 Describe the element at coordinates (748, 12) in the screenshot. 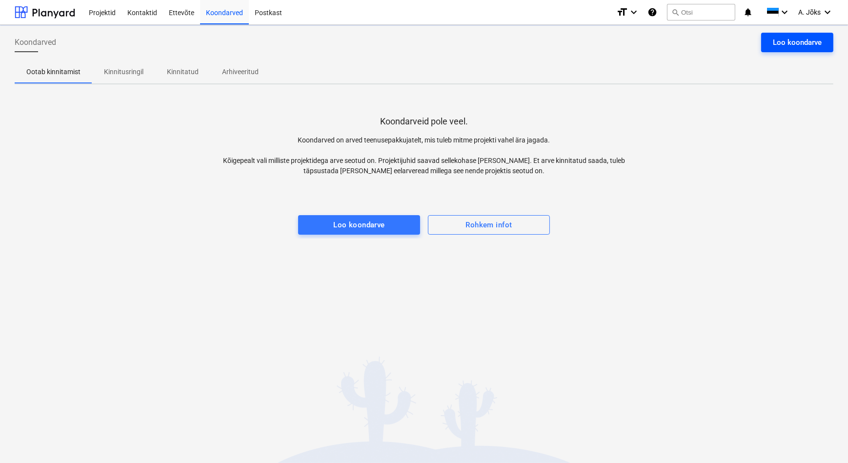

I see `i: notifications` at that location.